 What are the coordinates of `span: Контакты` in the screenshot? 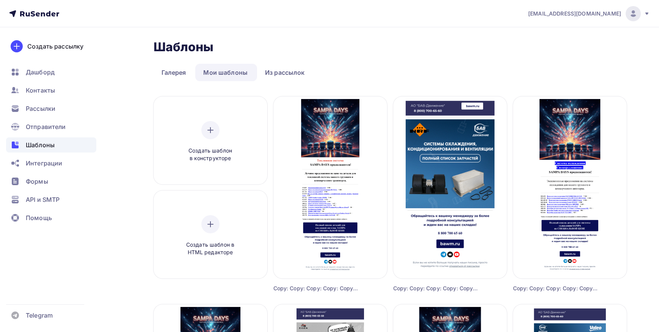 It's located at (40, 90).